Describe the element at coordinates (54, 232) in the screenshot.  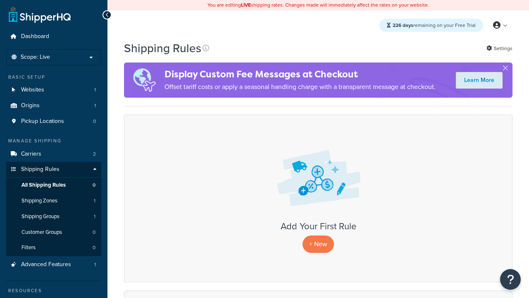
I see `li: Customer Groups` at that location.